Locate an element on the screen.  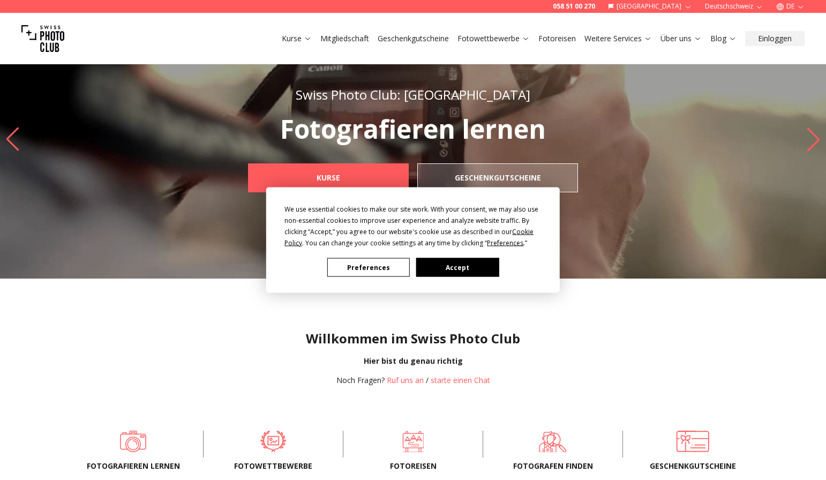
div: Cookie Consent Prompt is located at coordinates (413, 240).